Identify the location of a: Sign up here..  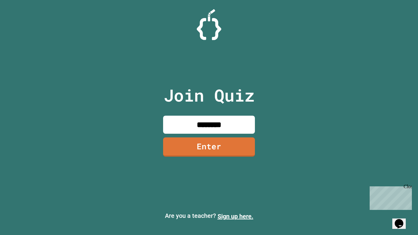
(235, 216).